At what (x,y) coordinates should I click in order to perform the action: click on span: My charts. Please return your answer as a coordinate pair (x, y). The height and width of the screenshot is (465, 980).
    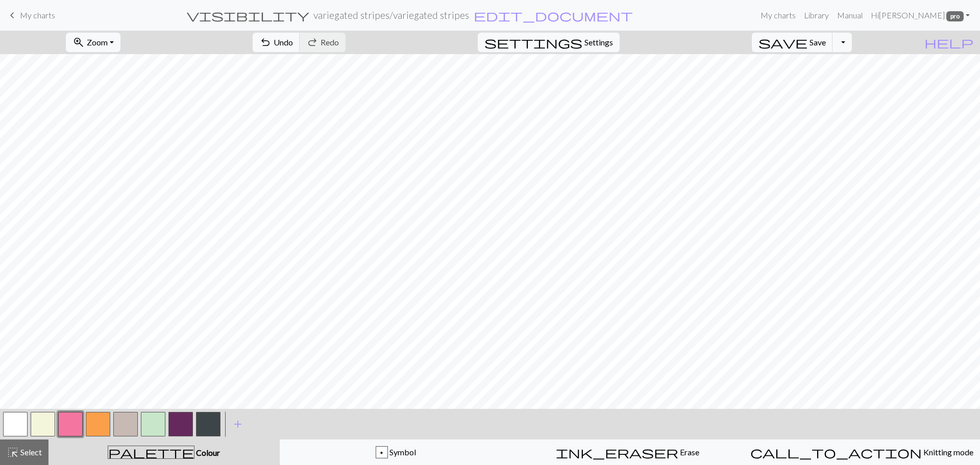
    Looking at the image, I should click on (37, 15).